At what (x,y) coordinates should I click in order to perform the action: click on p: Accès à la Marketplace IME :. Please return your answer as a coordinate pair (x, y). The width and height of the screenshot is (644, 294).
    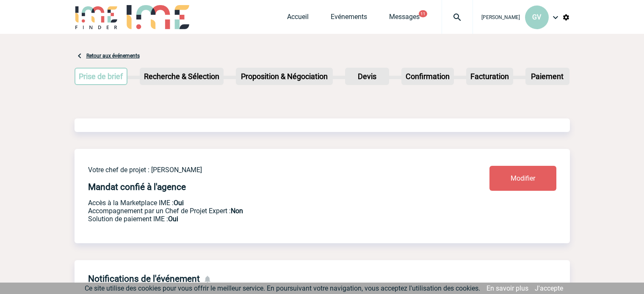
    Looking at the image, I should click on (264, 203).